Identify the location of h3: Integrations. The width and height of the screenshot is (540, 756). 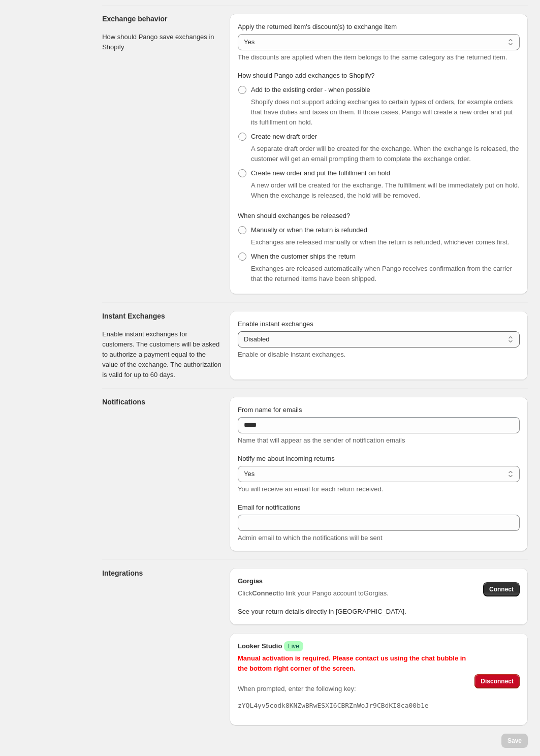
(161, 573).